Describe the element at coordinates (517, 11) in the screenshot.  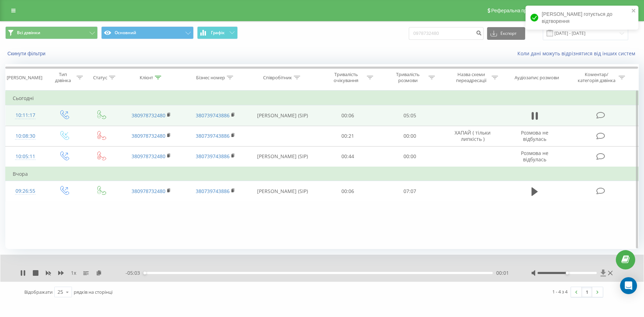
I see `span: Реферальна програма` at that location.